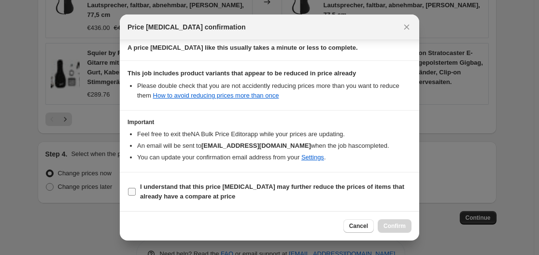  Describe the element at coordinates (358, 226) in the screenshot. I see `button: Cancel` at that location.